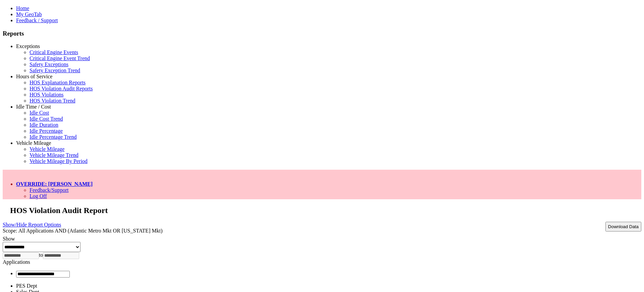 This screenshot has width=644, height=292. I want to click on h2: HOS Violation Audit Report, so click(326, 210).